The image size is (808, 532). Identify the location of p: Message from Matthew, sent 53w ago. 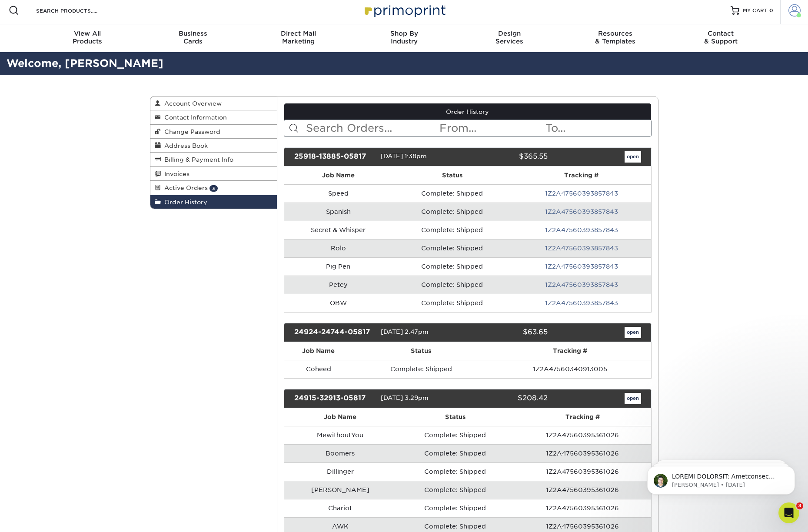
(94, 37).